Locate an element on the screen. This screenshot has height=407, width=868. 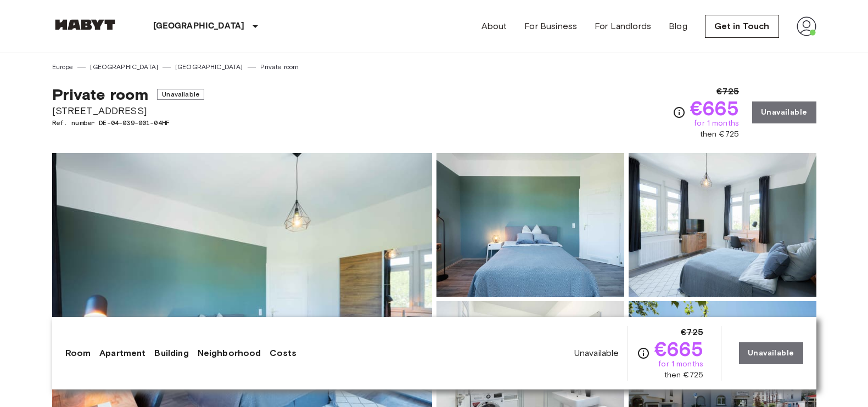
span: Ref. number DE-04-039-001-04HF is located at coordinates (128, 123).